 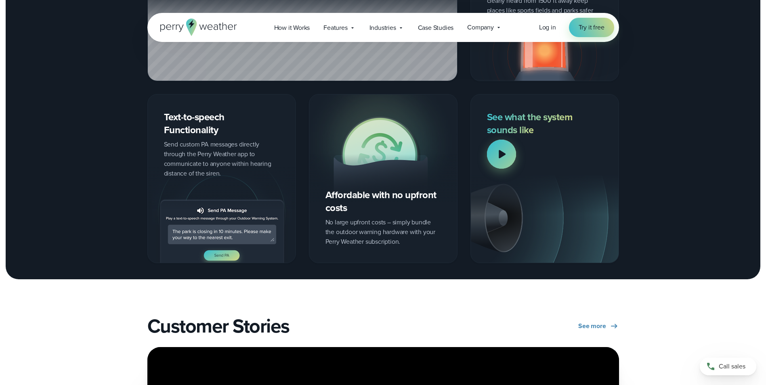 I want to click on span: Company, so click(x=481, y=27).